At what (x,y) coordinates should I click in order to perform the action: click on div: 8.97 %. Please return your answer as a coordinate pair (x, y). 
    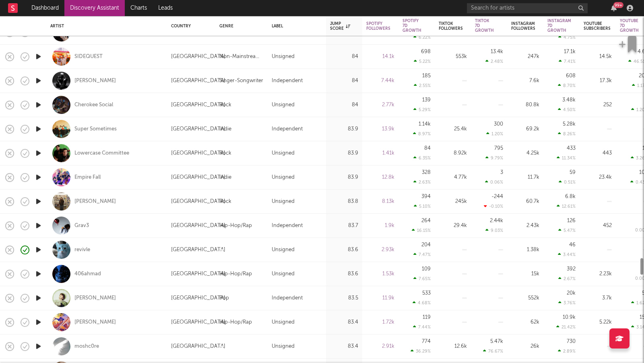
    Looking at the image, I should click on (422, 134).